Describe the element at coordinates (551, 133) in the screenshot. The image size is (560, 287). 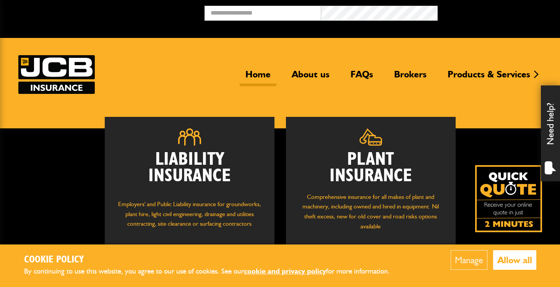
I see `div: Need help?` at that location.